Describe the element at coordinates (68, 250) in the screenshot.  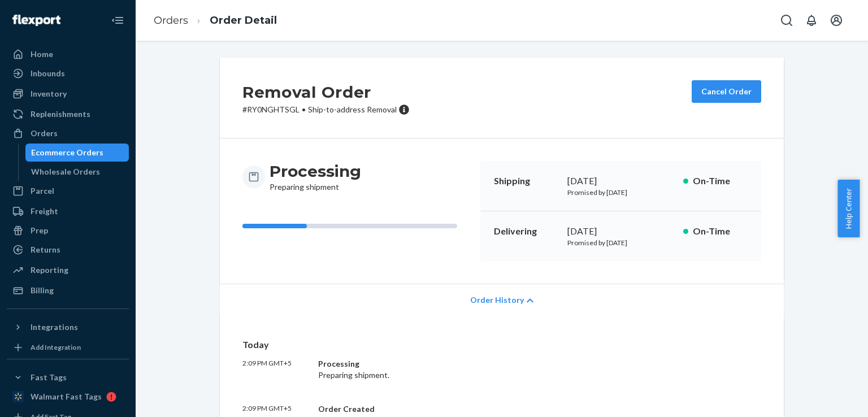
I see `a: Returns` at that location.